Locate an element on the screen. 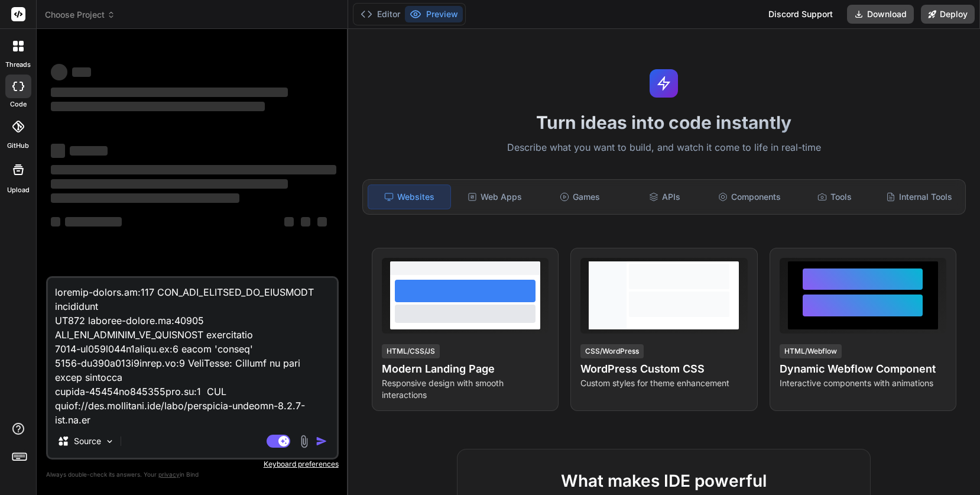 The width and height of the screenshot is (980, 495). h4: Dynamic Webflow Component is located at coordinates (863, 369).